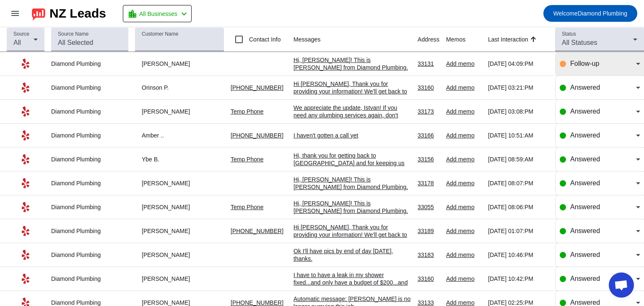  I want to click on div: Orinson P., so click(179, 87).